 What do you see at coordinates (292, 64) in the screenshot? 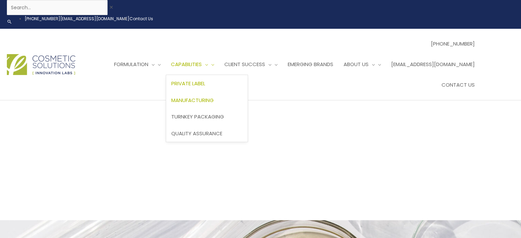
I see `nav: Site Navigation` at bounding box center [292, 64].